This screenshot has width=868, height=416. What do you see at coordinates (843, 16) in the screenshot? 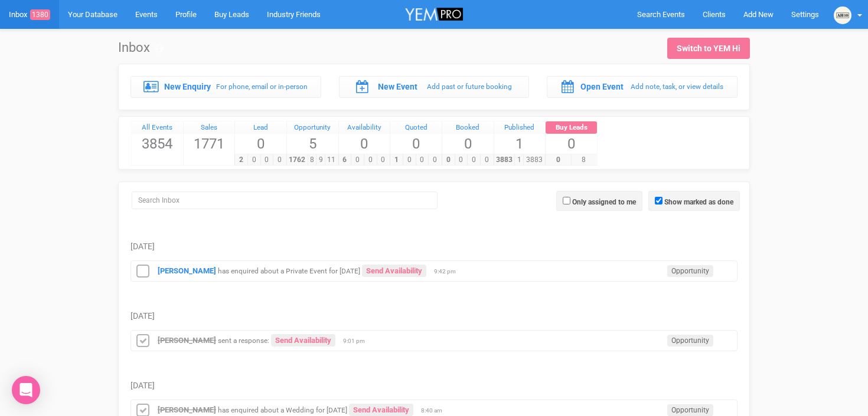
I see `img: open-uri20231025-2-13x07sv` at bounding box center [843, 16].